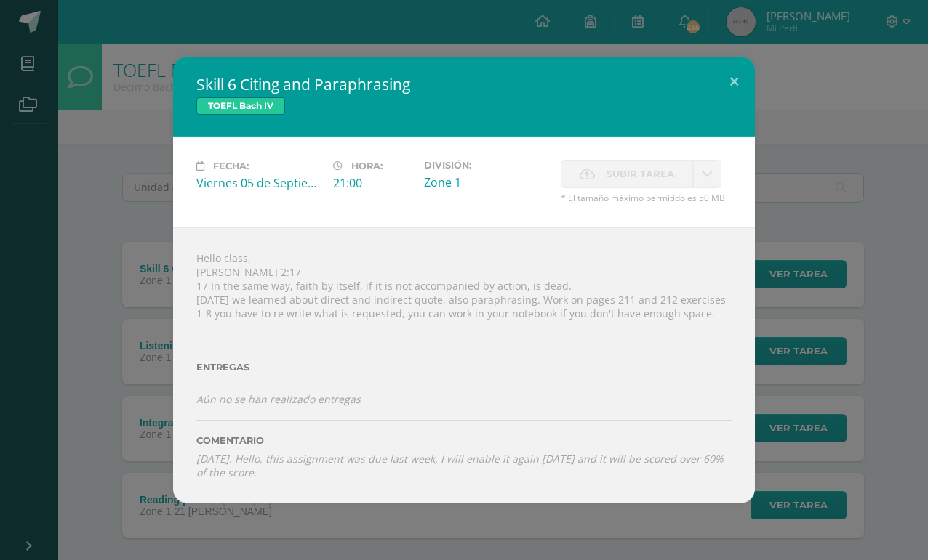 The height and width of the screenshot is (560, 928). What do you see at coordinates (259, 183) in the screenshot?
I see `div: Viernes 05 de Septiembre` at bounding box center [259, 183].